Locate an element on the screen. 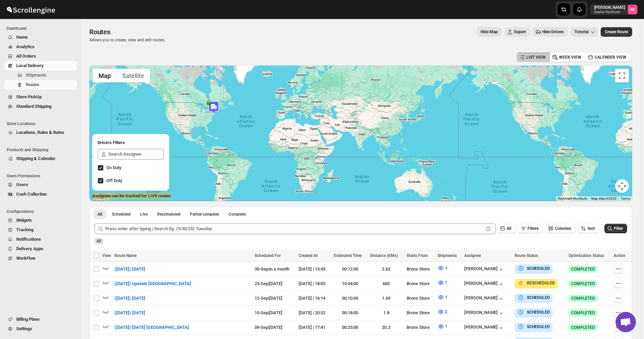 This screenshot has height=339, width=644. button: Keyboard shortcuts is located at coordinates (573, 199).